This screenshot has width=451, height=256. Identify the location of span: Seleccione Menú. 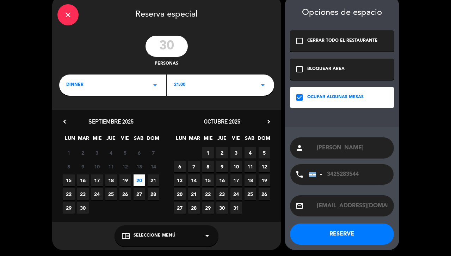
(154, 236).